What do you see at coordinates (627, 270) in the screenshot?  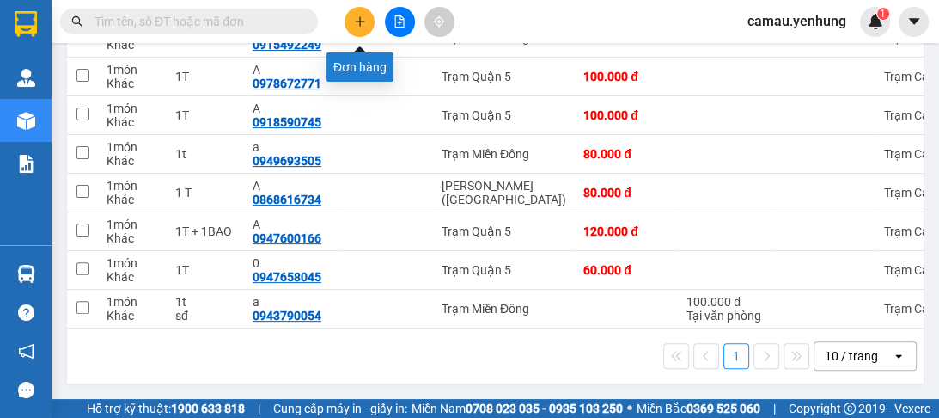 I see `div: 60.000 đ` at bounding box center [627, 270].